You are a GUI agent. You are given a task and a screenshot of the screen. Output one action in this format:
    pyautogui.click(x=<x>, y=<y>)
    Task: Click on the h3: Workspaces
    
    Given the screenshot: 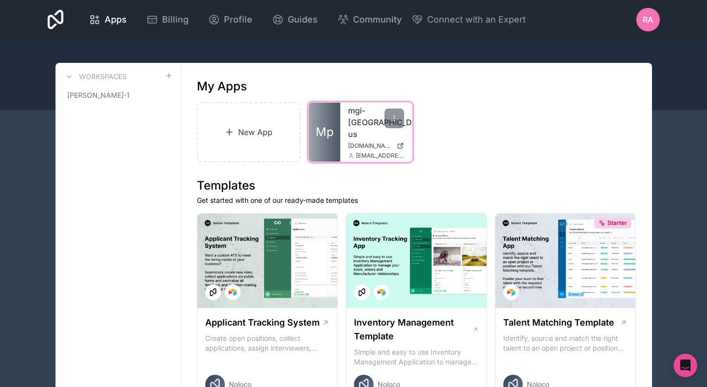 What is the action you would take?
    pyautogui.click(x=103, y=77)
    